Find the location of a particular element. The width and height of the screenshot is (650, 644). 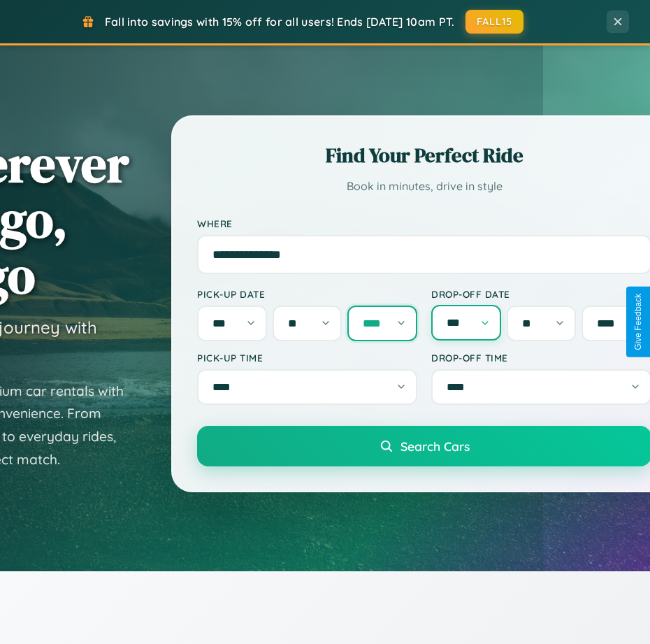

span: Search Cars is located at coordinates (435, 446).